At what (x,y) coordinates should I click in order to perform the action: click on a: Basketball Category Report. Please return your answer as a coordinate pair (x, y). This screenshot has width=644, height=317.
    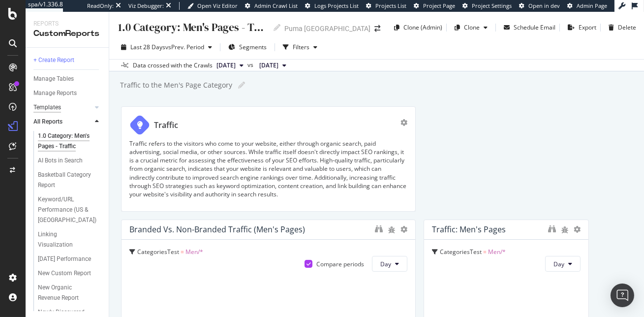
    Looking at the image, I should click on (70, 180).